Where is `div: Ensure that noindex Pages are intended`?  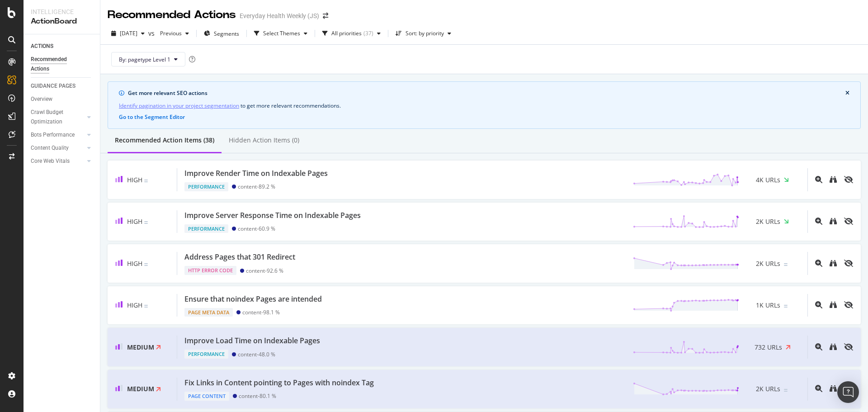
div: Ensure that noindex Pages are intended is located at coordinates (253, 298).